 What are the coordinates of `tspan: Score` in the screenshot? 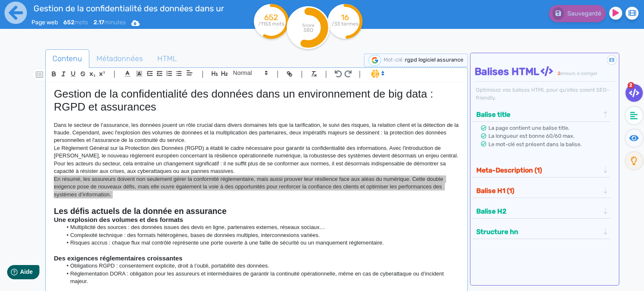 It's located at (308, 25).